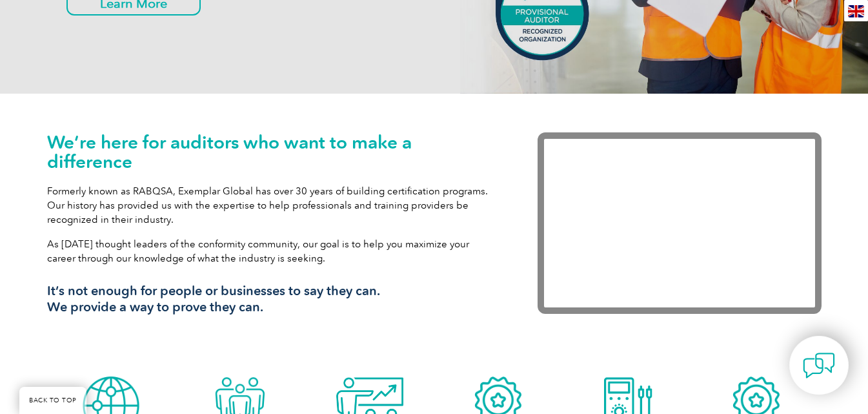 Image resolution: width=868 pixels, height=414 pixels. I want to click on h1: We’re here for auditors who want to make a difference, so click(273, 152).